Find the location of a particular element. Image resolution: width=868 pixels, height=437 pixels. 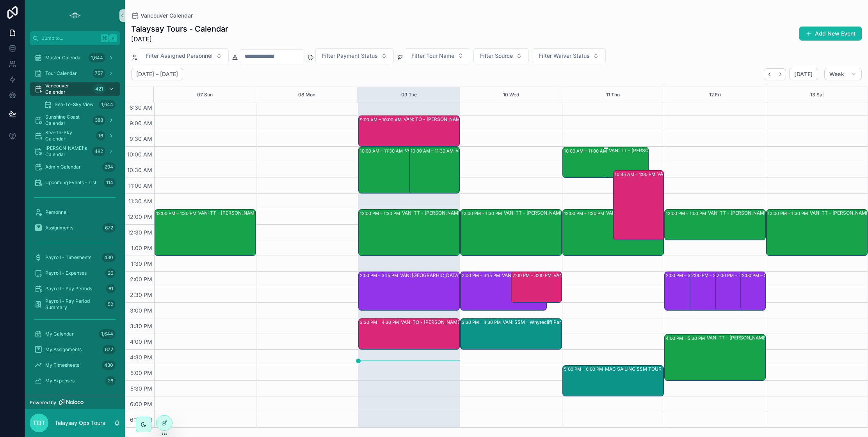

a: Payroll - Pay Periods61 is located at coordinates (75, 289).